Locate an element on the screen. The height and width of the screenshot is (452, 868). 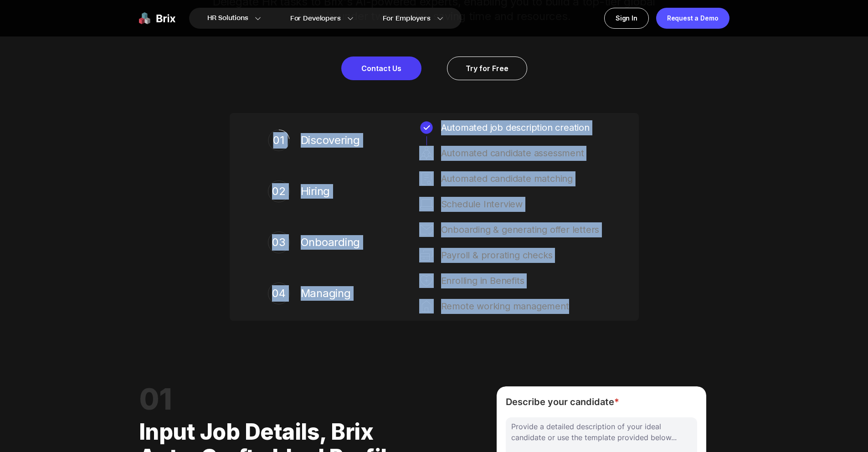
div: Schedule Interview is located at coordinates (520, 204).